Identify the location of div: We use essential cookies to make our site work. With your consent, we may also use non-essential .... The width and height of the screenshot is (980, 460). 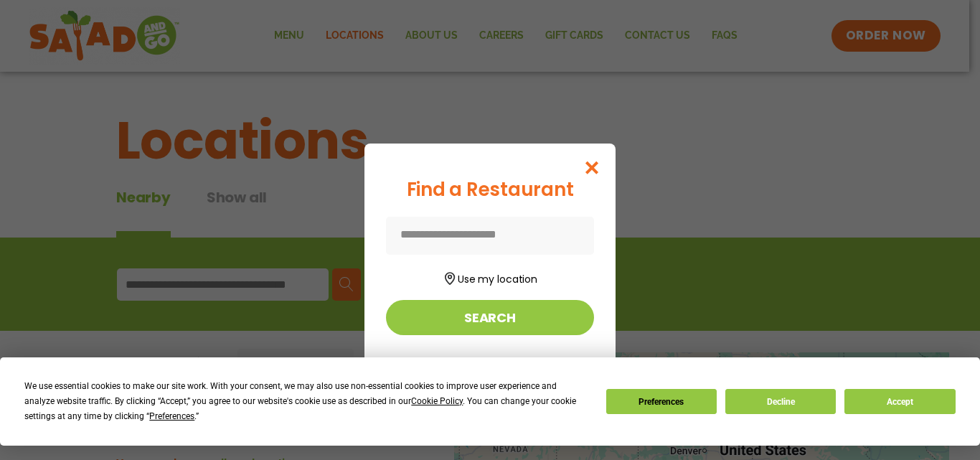
(306, 401).